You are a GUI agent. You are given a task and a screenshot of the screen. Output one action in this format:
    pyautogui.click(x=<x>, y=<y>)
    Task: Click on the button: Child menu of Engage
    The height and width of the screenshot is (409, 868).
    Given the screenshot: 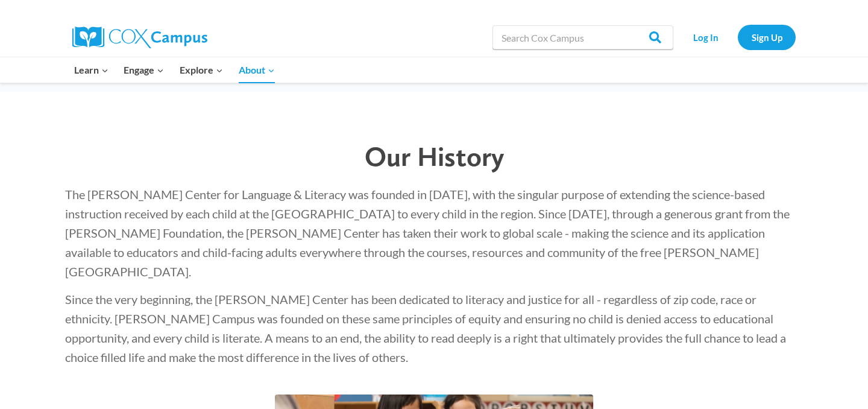 What is the action you would take?
    pyautogui.click(x=144, y=70)
    